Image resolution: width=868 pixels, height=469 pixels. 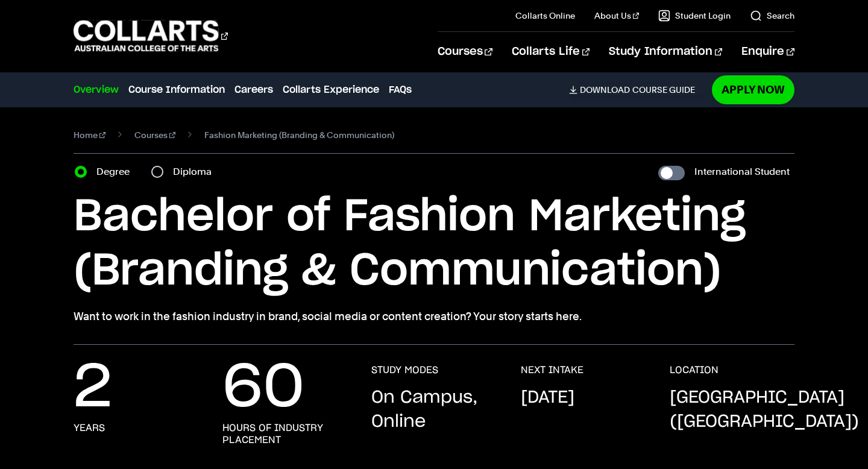 I want to click on h3: hours of industry placement, so click(x=284, y=434).